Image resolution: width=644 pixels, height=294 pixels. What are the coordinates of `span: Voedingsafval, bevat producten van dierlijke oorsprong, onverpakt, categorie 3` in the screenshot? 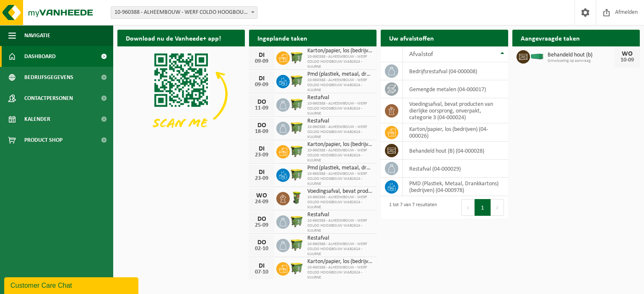 It's located at (339, 192).